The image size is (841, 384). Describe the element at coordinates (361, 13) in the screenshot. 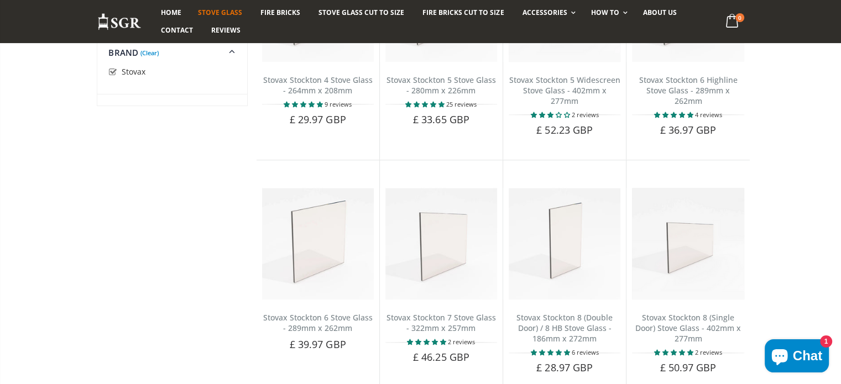

I see `a: Stove Glass Cut To Size` at that location.